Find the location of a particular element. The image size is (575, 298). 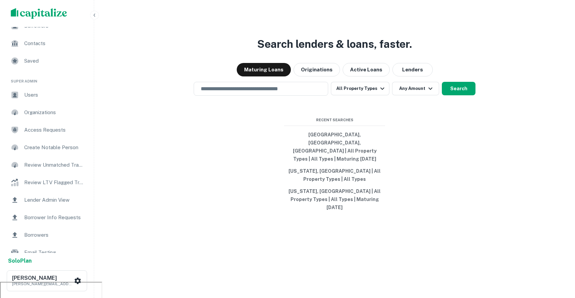

a: Borrowers is located at coordinates (47, 235).